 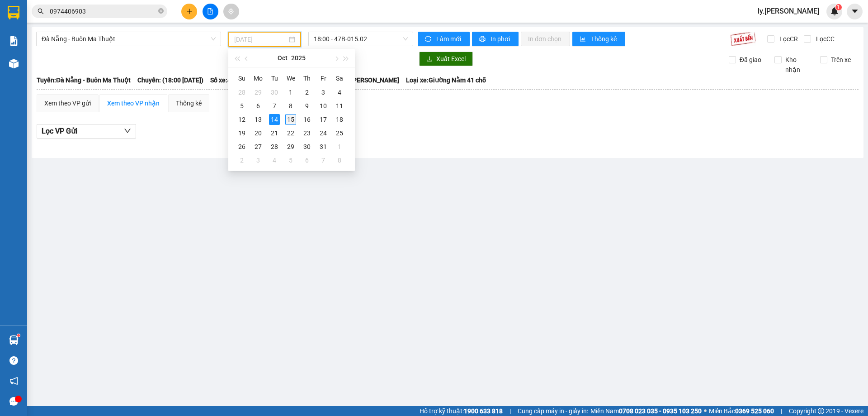 What do you see at coordinates (841, 59) in the screenshot?
I see `span: Trên xe` at bounding box center [841, 59].